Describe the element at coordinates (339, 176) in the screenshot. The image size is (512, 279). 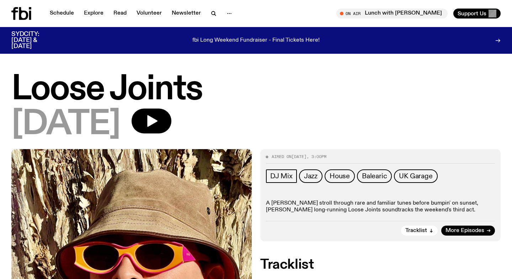
I see `a: House` at that location.